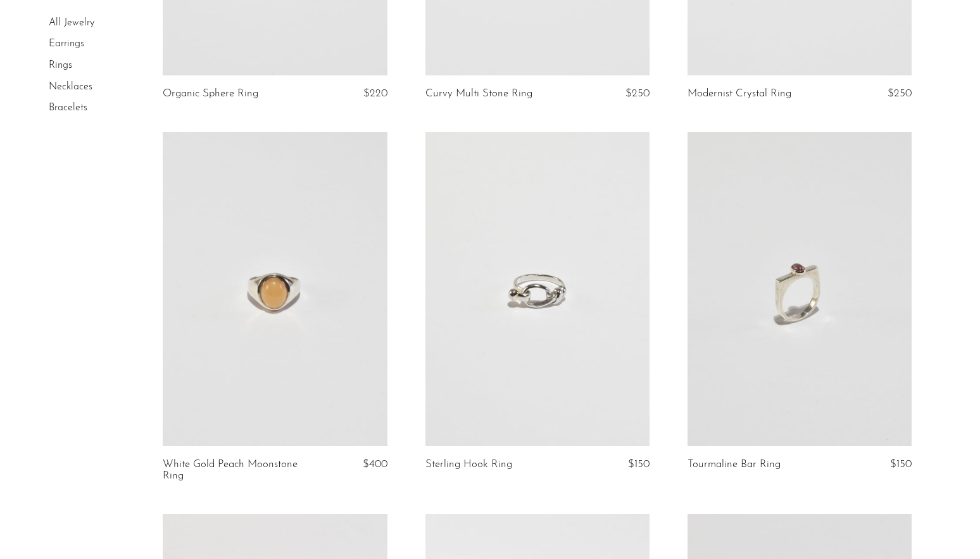 This screenshot has height=559, width=980. What do you see at coordinates (67, 108) in the screenshot?
I see `a: Bracelets` at bounding box center [67, 108].